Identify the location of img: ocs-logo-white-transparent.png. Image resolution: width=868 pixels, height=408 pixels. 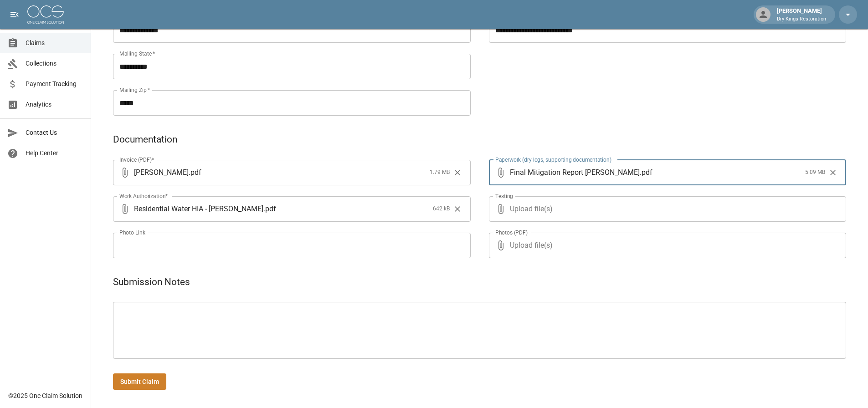
(45, 15).